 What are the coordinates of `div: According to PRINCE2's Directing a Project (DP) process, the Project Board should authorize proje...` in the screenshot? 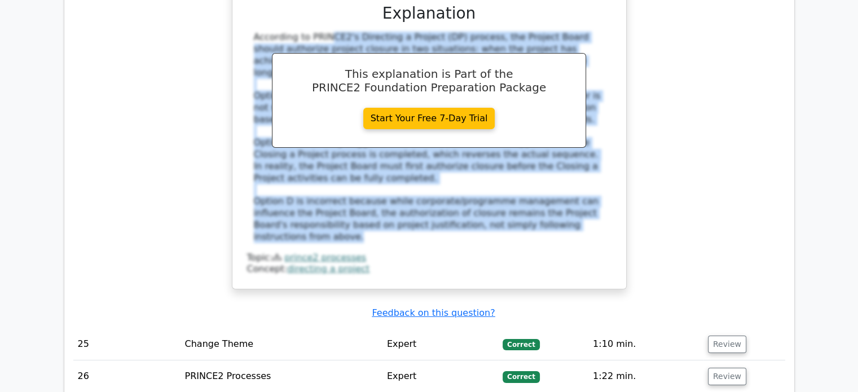 It's located at (429, 137).